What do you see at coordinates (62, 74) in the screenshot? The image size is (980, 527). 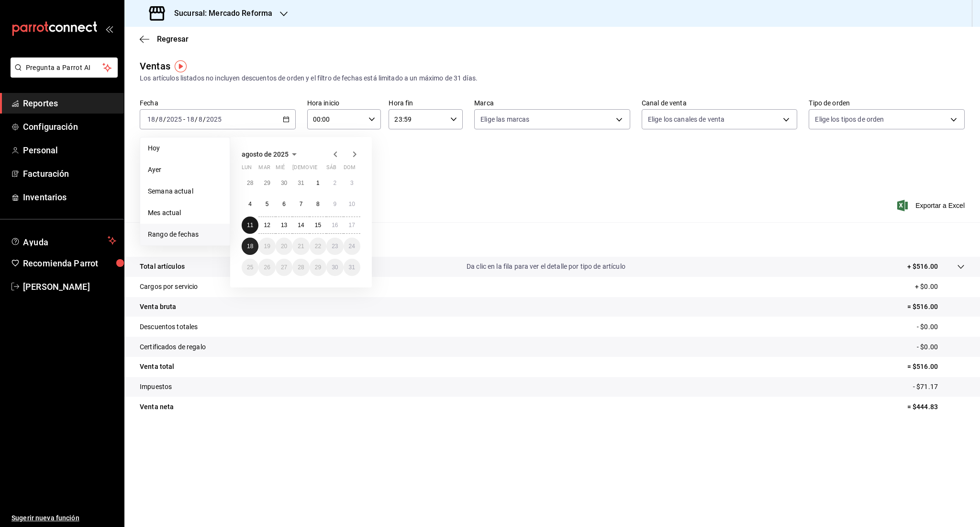 I see `a: Pregunta a Parrot AI` at bounding box center [62, 74].